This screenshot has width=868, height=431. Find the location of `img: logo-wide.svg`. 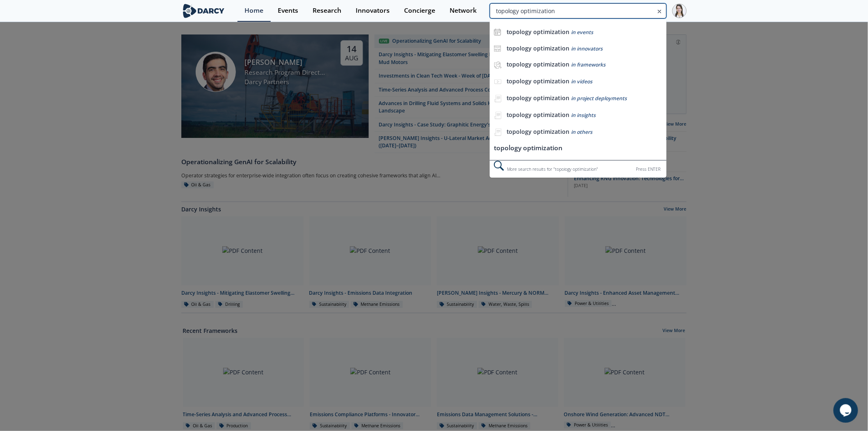

img: logo-wide.svg is located at coordinates (203, 10).